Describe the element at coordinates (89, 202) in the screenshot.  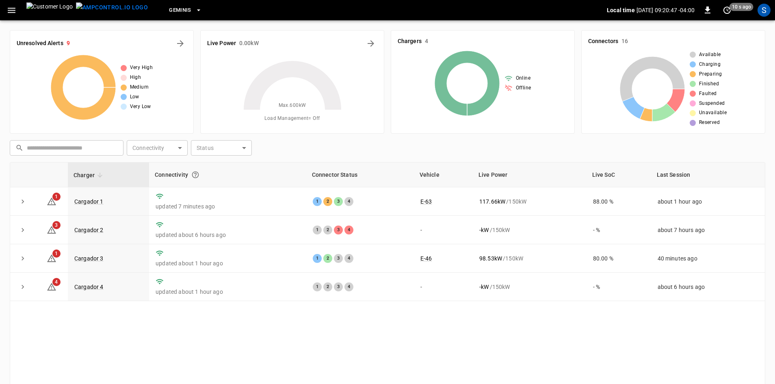
I see `a: Cargador 1` at that location.